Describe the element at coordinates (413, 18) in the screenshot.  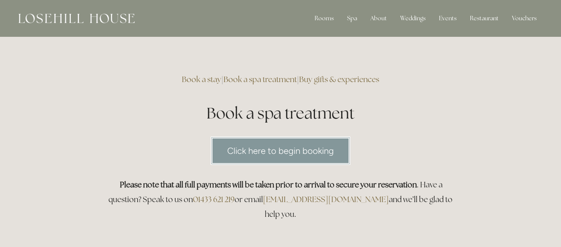
I see `div: Weddings` at that location.